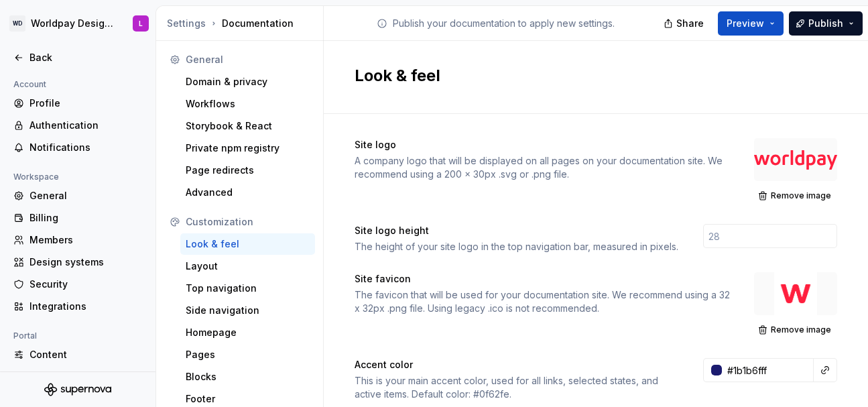 The width and height of the screenshot is (868, 407). Describe the element at coordinates (25, 336) in the screenshot. I see `div: Portal` at that location.